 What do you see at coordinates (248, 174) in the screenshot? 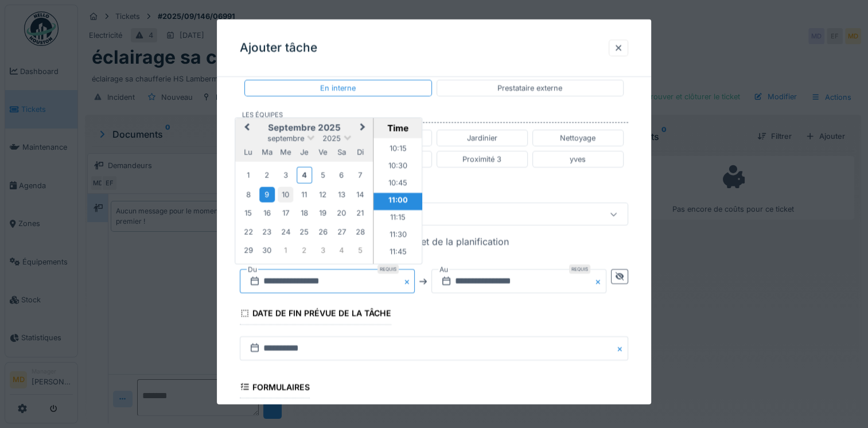
I see `div: Choose lundi 1 septembre 2025` at bounding box center [248, 174].